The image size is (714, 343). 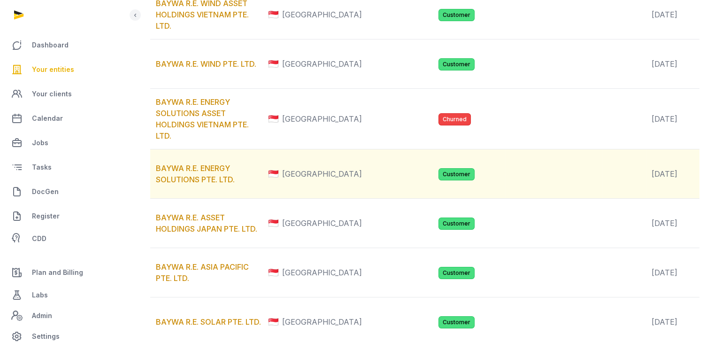 What do you see at coordinates (67, 272) in the screenshot?
I see `a: Plan and Billing` at bounding box center [67, 272].